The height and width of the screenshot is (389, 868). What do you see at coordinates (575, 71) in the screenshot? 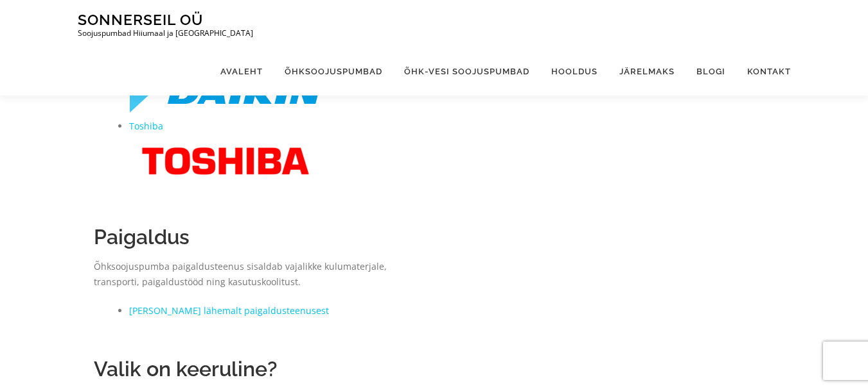
I see `a: Hooldus` at bounding box center [575, 71].